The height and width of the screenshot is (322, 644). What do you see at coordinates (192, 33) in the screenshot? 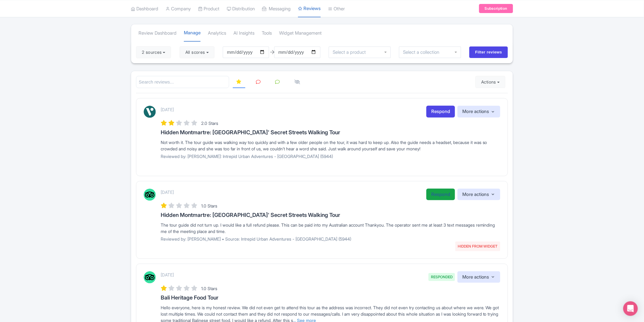
I see `a: Manage` at bounding box center [192, 33].